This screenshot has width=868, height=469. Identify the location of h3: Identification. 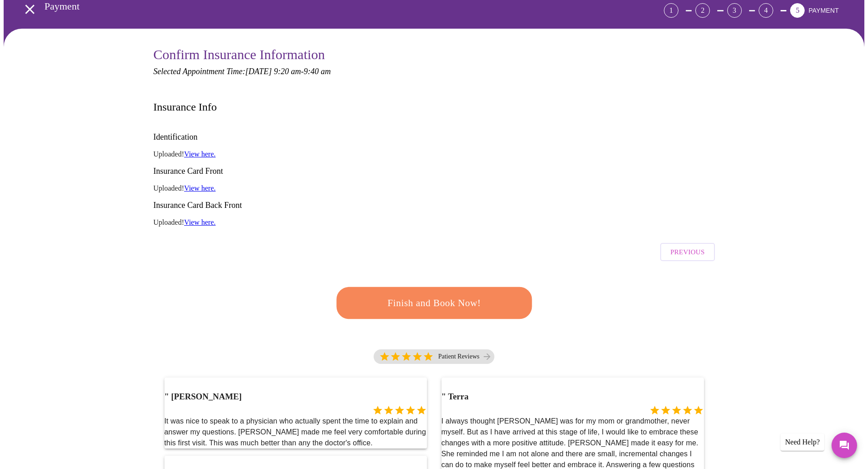
(434, 137).